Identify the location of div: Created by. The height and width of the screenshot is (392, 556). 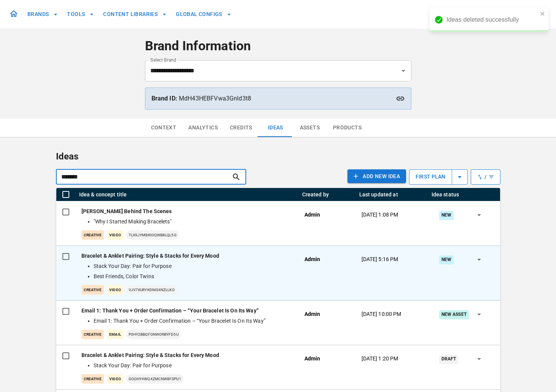
(316, 194).